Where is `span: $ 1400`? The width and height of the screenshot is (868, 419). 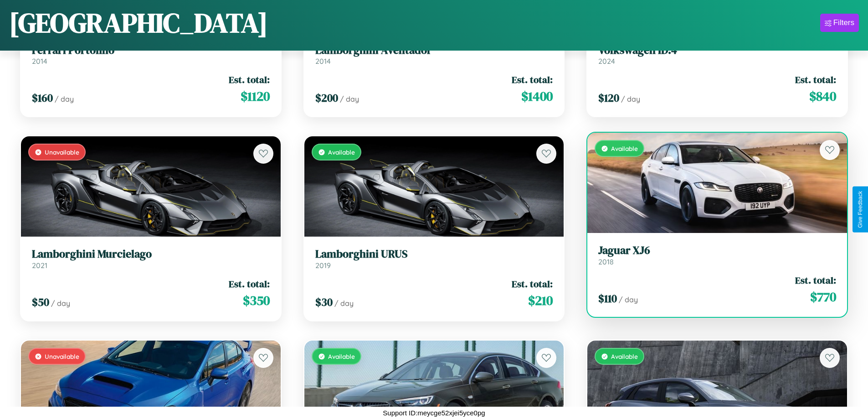 span: $ 1400 is located at coordinates (536, 96).